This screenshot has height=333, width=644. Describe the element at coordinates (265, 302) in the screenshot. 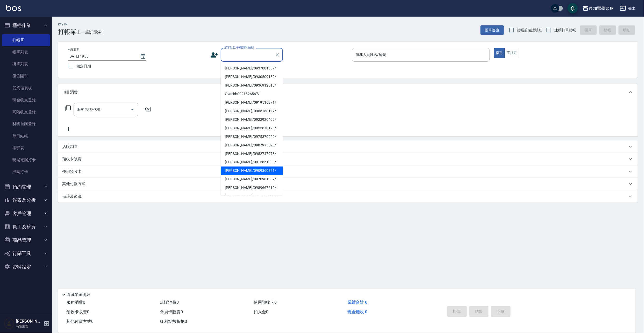

I see `span: 使用預收卡 0` at that location.